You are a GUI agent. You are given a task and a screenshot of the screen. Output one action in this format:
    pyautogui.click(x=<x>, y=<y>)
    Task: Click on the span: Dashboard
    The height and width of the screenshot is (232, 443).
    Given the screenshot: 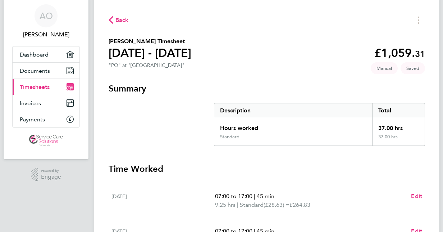 What is the action you would take?
    pyautogui.click(x=34, y=54)
    